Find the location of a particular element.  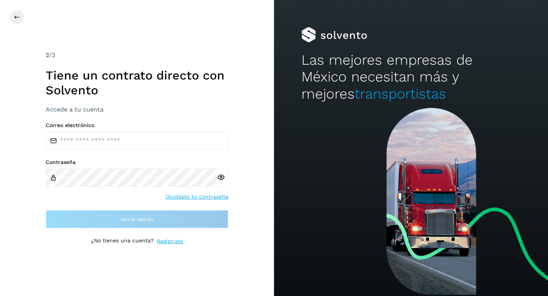

span: Inicia sesión is located at coordinates (137, 219).